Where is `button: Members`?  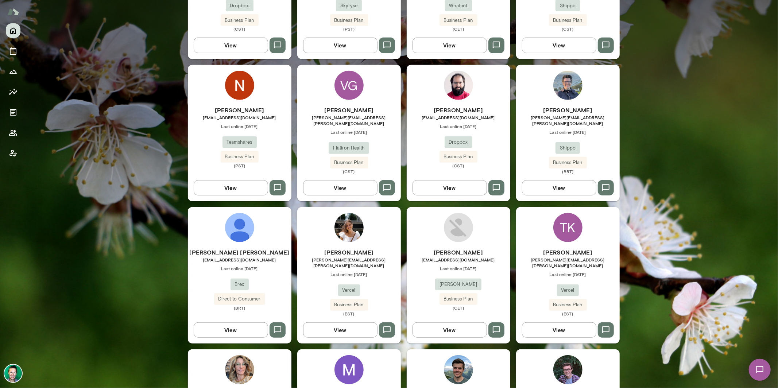
button: Members is located at coordinates (13, 133).